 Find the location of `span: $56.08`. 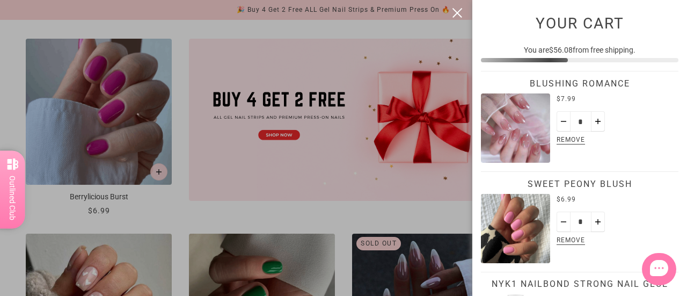

span: $56.08 is located at coordinates (561, 50).